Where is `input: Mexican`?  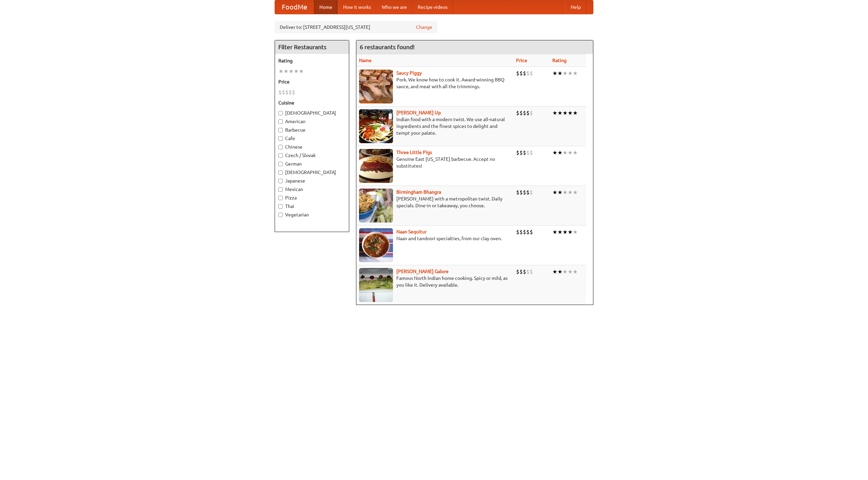
input: Mexican is located at coordinates (280, 189).